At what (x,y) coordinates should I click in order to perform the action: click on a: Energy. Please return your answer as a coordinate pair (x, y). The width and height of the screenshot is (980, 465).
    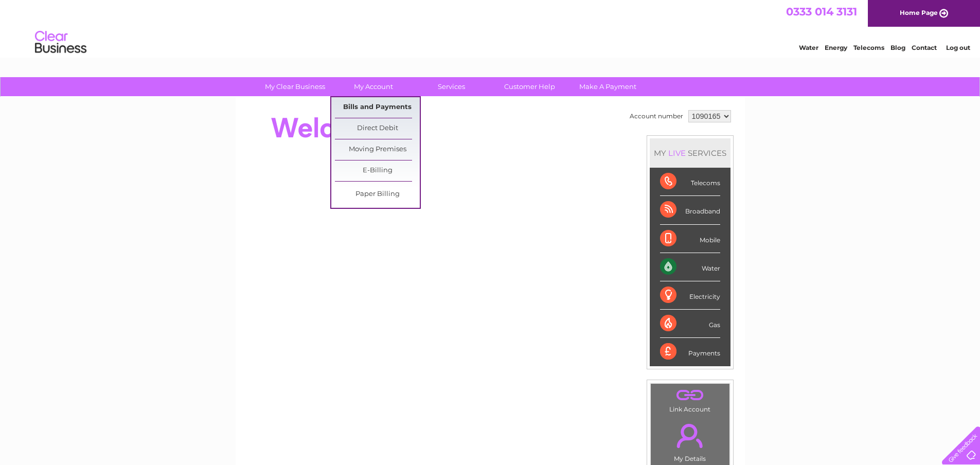
    Looking at the image, I should click on (836, 47).